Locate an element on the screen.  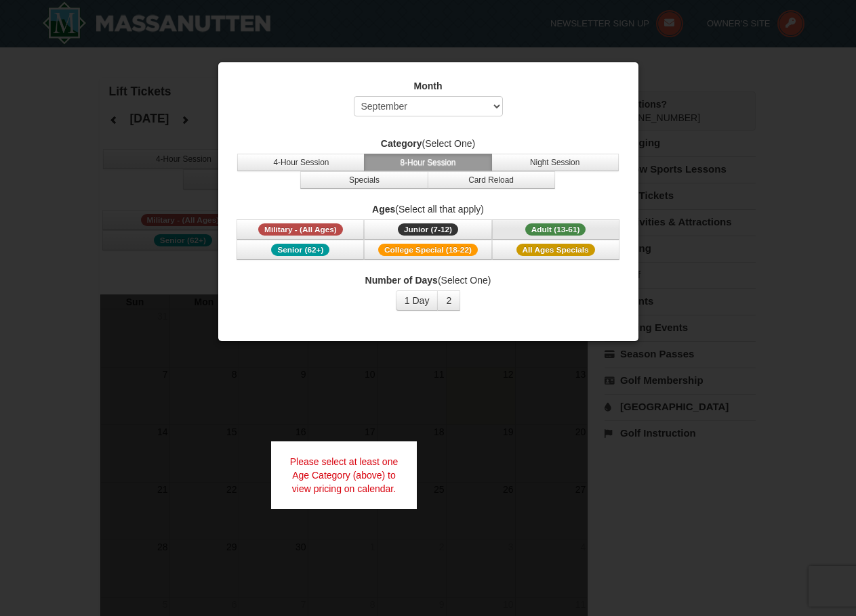
button: 1 Day is located at coordinates (417, 301).